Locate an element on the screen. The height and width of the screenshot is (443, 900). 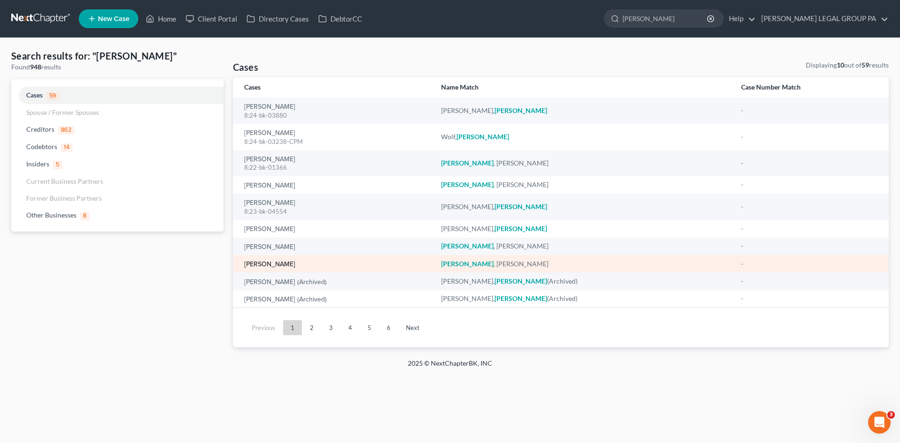
span: Insiders is located at coordinates (37, 164).